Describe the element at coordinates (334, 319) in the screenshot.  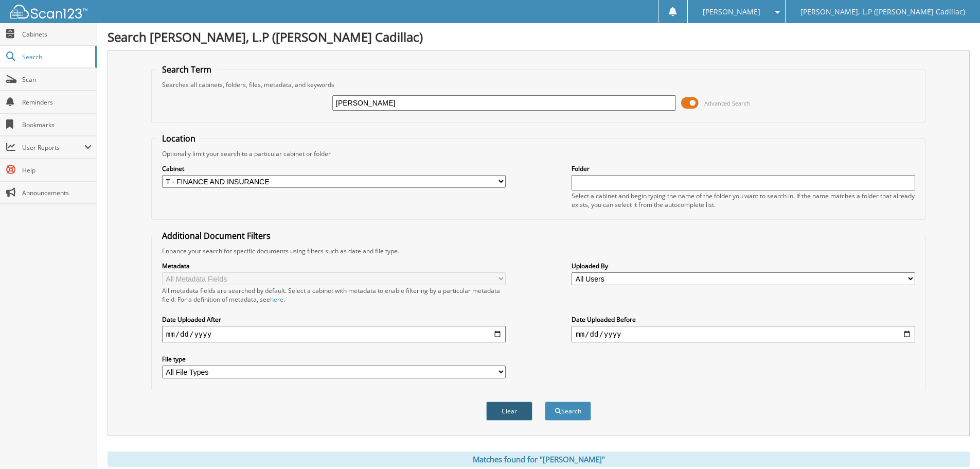
I see `label: Date Uploaded After` at that location.